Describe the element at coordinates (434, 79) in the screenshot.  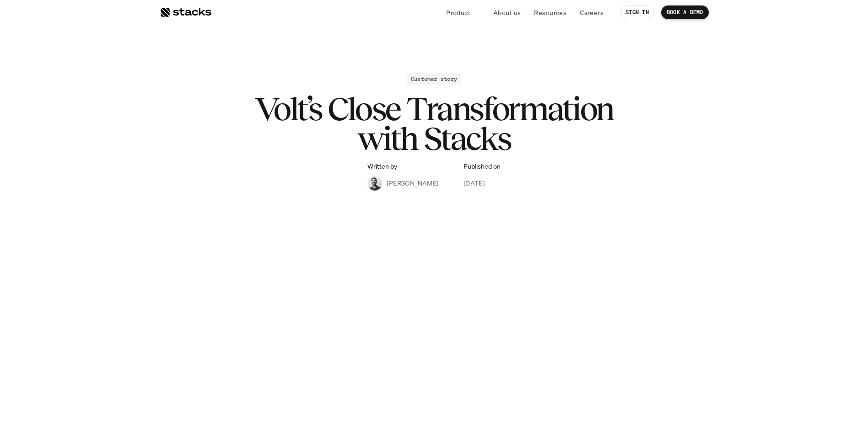
I see `h2: Customer story` at that location.